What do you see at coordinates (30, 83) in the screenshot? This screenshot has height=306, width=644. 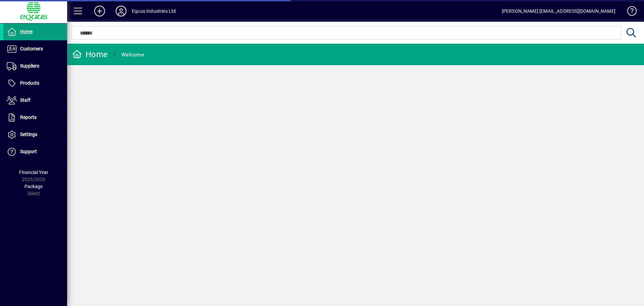 I see `span: Products` at bounding box center [30, 83].